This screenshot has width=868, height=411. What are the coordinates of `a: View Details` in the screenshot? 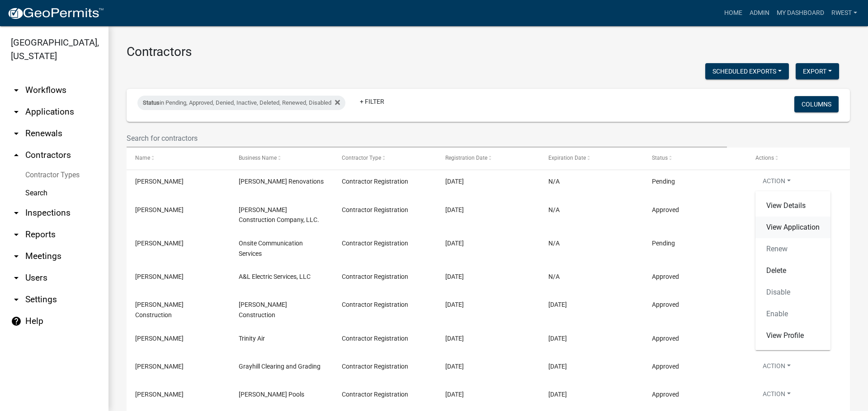 It's located at (793, 206).